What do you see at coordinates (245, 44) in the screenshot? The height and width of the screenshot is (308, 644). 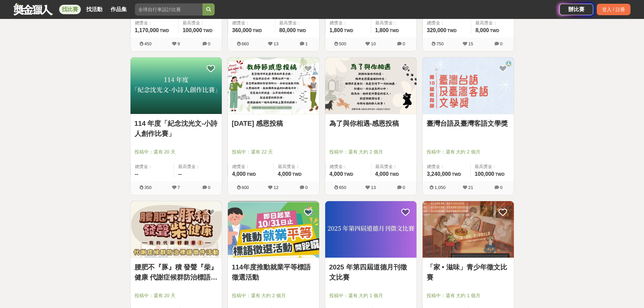 I see `span: 660` at bounding box center [245, 44].